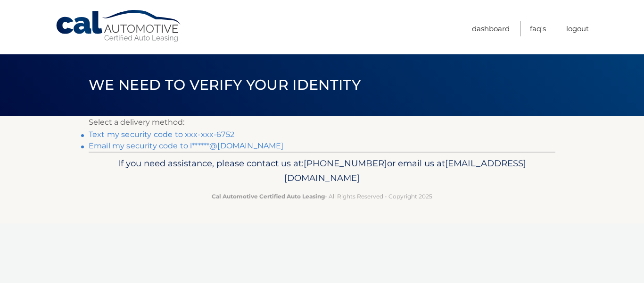 The height and width of the screenshot is (283, 644). I want to click on a: Text my security code to xxx-xxx-6752, so click(161, 134).